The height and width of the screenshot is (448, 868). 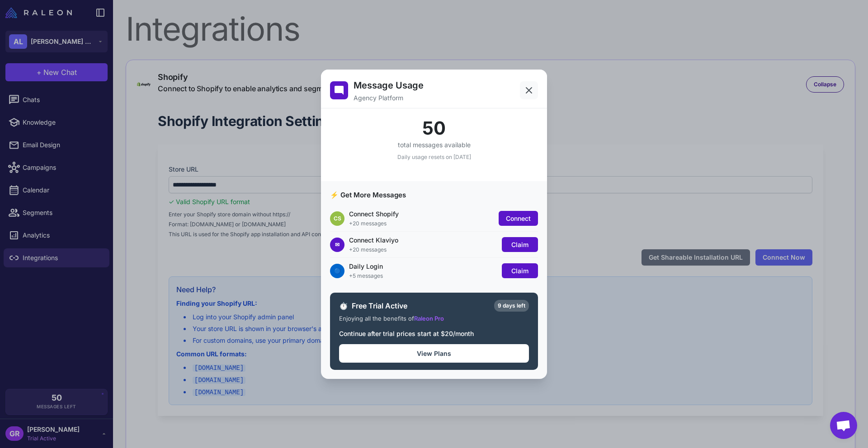 What do you see at coordinates (406, 333) in the screenshot?
I see `span: Continue after trial prices start at $20/month` at bounding box center [406, 333].